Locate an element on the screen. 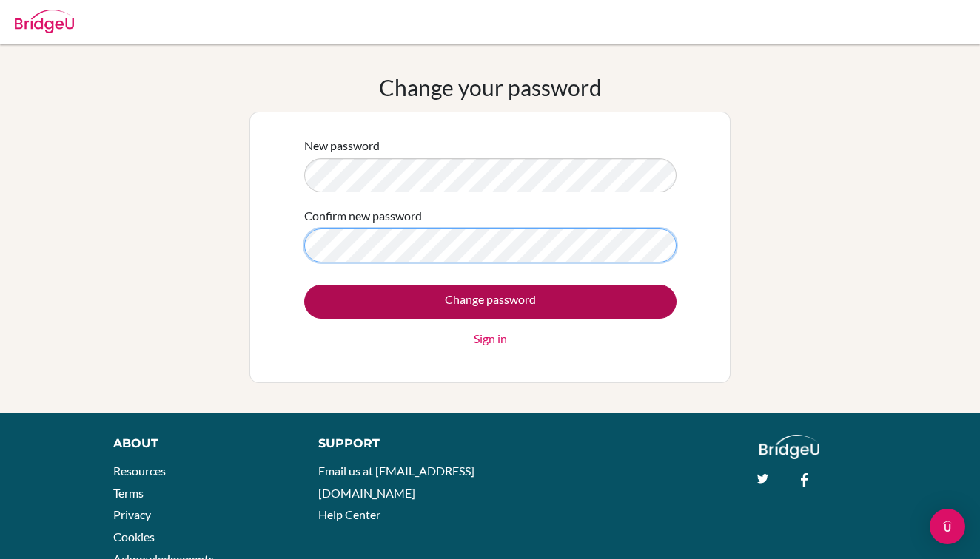 The image size is (980, 559). a: Help Center is located at coordinates (349, 514).